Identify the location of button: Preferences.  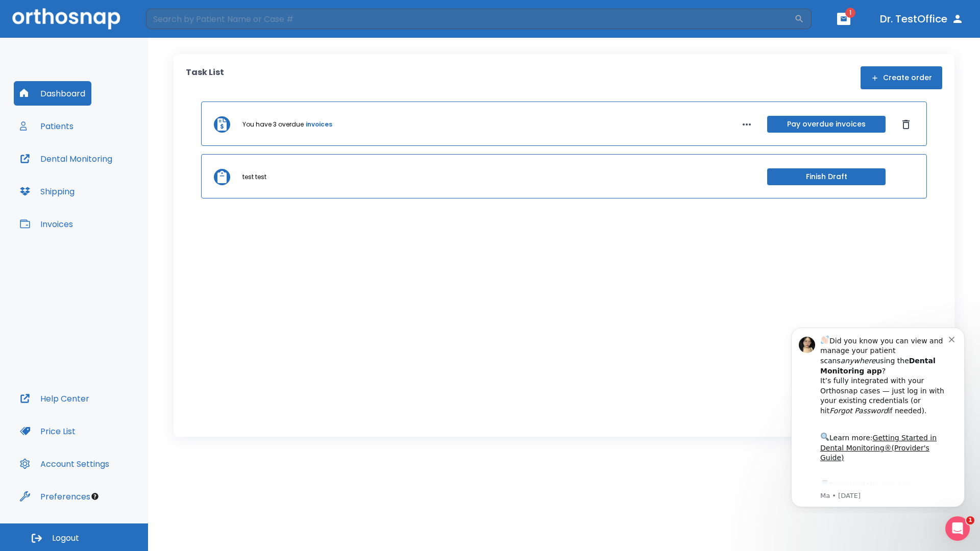
(55, 497).